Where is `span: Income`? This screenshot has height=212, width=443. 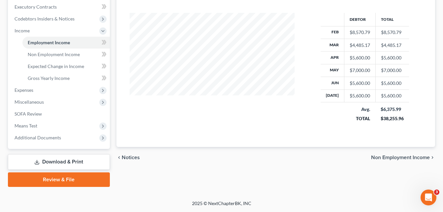
span: Income is located at coordinates (22, 30).